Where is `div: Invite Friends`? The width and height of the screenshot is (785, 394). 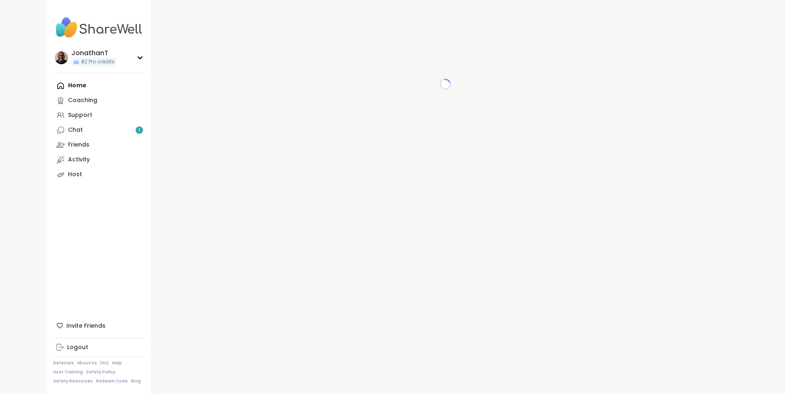
div: Invite Friends is located at coordinates (99, 326).